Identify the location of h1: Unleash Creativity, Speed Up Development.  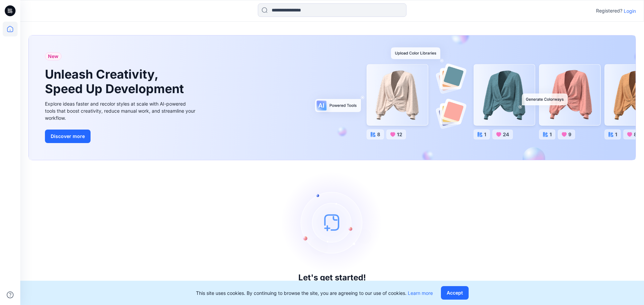
(116, 82).